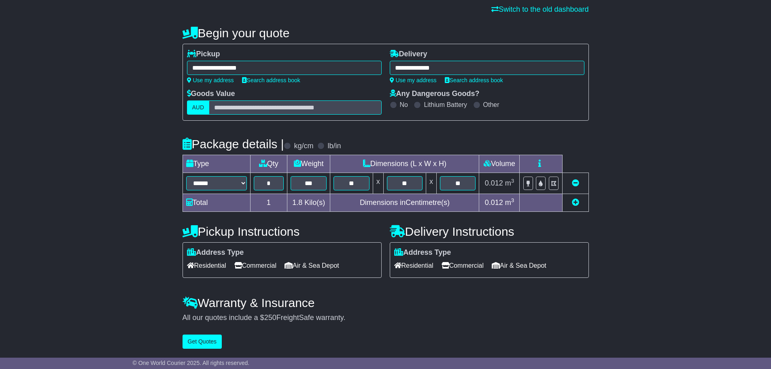 This screenshot has width=771, height=369. I want to click on td: Dimensions (L x W x H), so click(405, 164).